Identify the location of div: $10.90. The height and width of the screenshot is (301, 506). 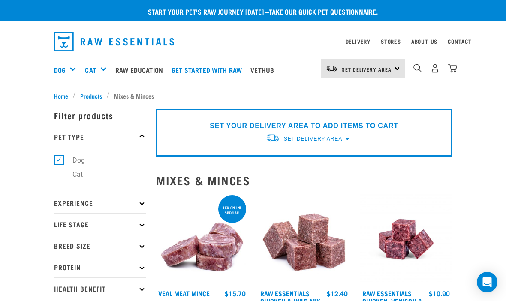
(439, 293).